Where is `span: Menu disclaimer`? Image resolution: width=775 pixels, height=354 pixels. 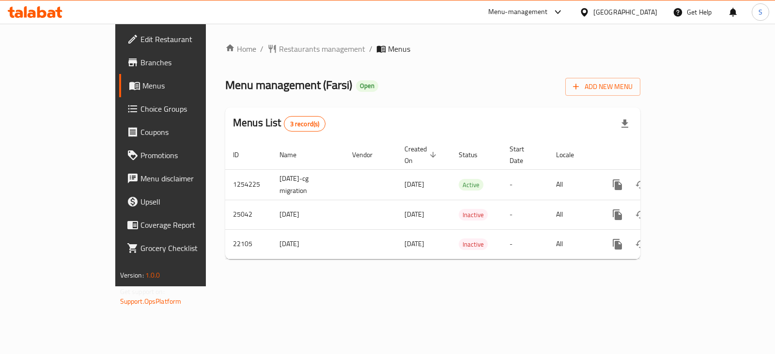
span: Menu disclaimer is located at coordinates (188, 179).